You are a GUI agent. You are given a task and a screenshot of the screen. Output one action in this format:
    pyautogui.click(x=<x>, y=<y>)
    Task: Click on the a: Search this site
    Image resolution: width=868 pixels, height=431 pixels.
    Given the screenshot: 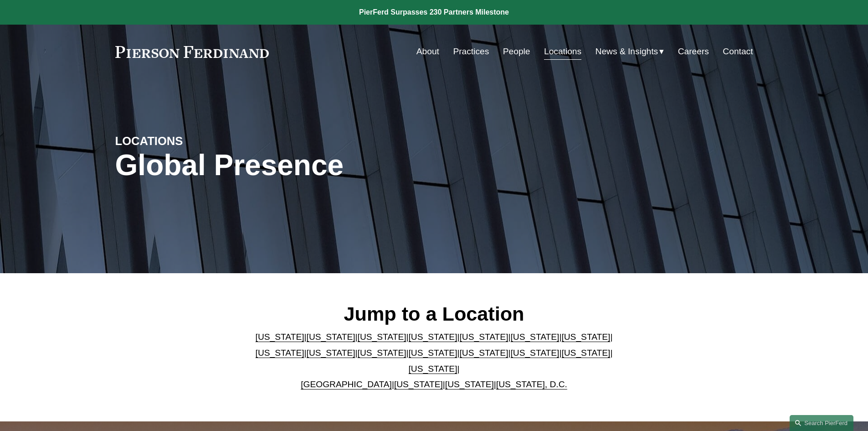 What is the action you would take?
    pyautogui.click(x=821, y=423)
    